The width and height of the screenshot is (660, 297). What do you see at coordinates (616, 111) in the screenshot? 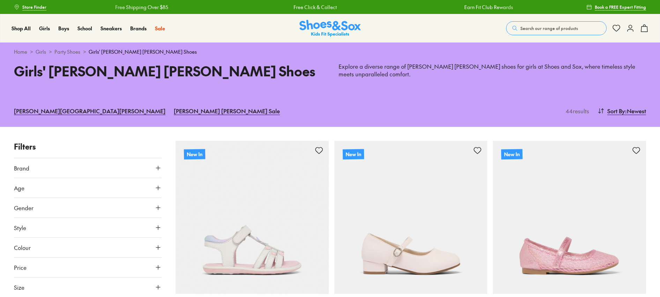
I see `span: Sort By` at bounding box center [616, 111].